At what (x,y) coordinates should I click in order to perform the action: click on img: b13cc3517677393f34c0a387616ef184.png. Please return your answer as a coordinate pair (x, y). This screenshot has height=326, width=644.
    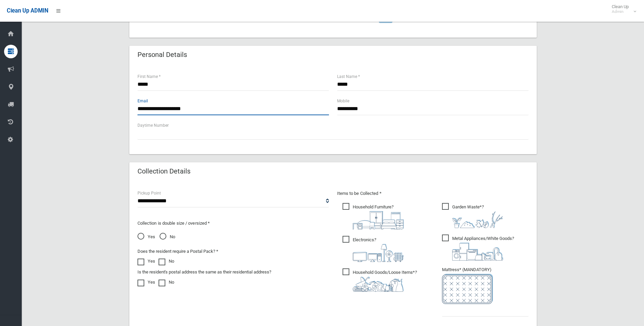
    Looking at the image, I should click on (378, 284).